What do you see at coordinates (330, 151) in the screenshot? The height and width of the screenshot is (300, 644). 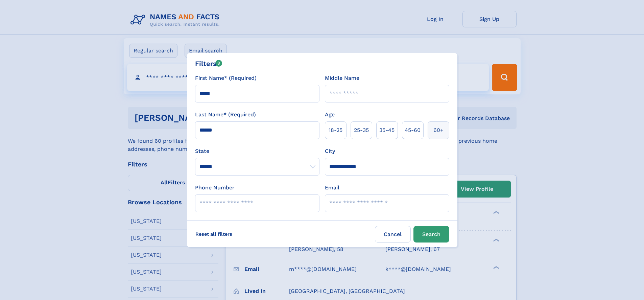 I see `label: City` at bounding box center [330, 151].